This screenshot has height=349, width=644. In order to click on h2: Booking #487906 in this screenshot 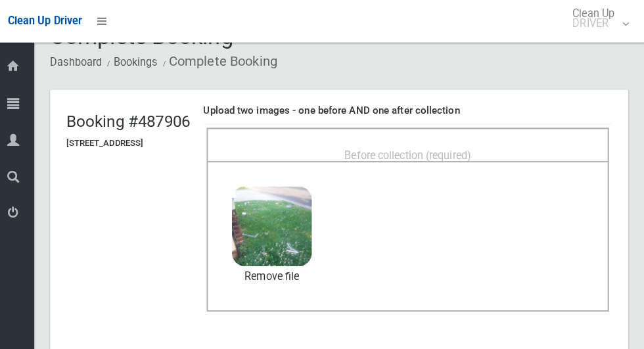, I will do `click(134, 121)`.